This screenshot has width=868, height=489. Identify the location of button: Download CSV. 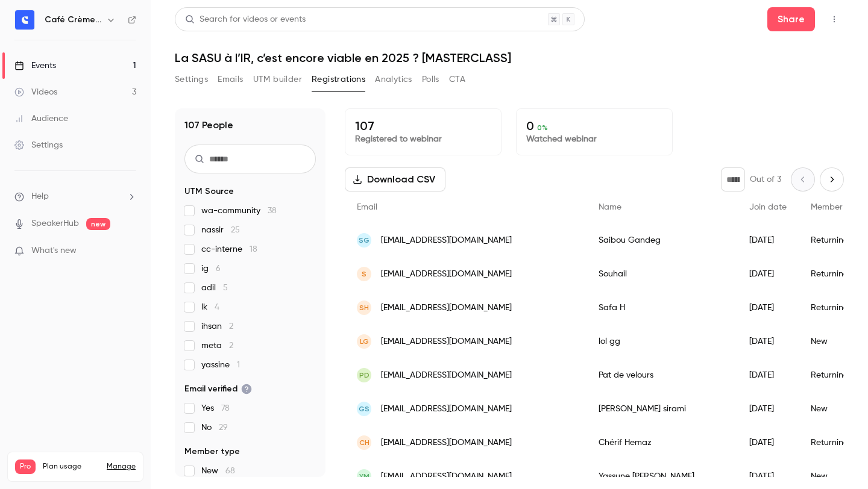
(395, 180).